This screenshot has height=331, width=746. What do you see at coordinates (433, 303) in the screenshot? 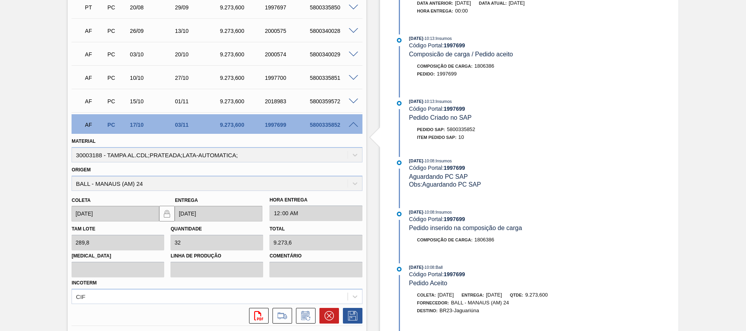
I see `span: Fornecedor:` at bounding box center [433, 303].